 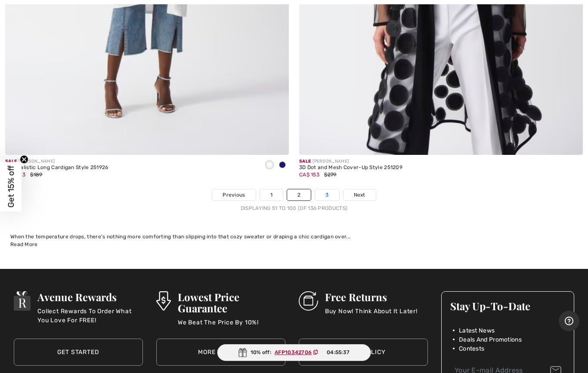 I want to click on h3: Stay Up-To-Date, so click(x=508, y=306).